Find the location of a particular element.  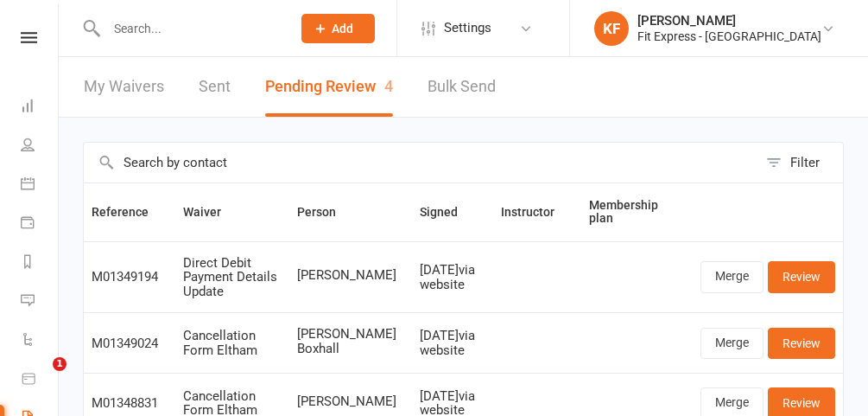

button: Reference is located at coordinates (129, 212).